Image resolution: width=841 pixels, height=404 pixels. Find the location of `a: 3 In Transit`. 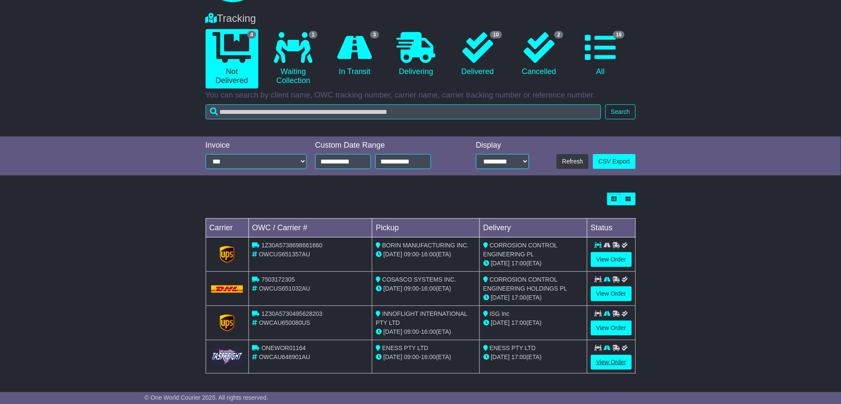

a: 3 In Transit is located at coordinates (354, 54).